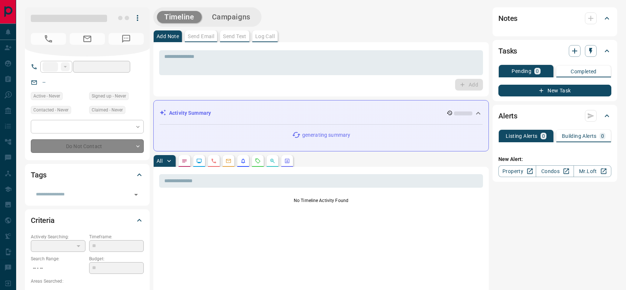 Image resolution: width=626 pixels, height=290 pixels. I want to click on svg: Emails, so click(229, 161).